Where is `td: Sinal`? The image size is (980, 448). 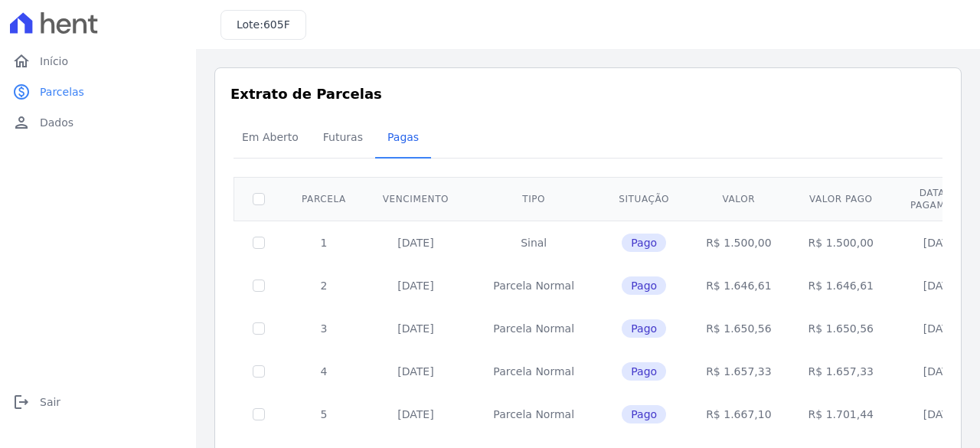 td: Sinal is located at coordinates (534, 242).